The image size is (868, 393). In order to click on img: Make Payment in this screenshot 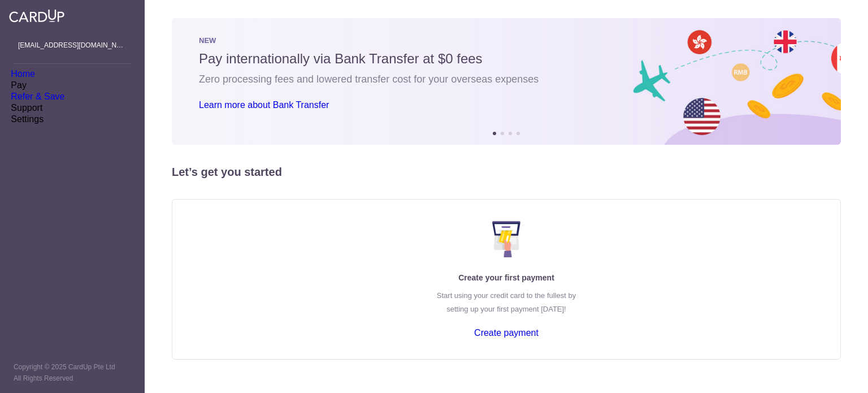, I will do `click(506, 239)`.